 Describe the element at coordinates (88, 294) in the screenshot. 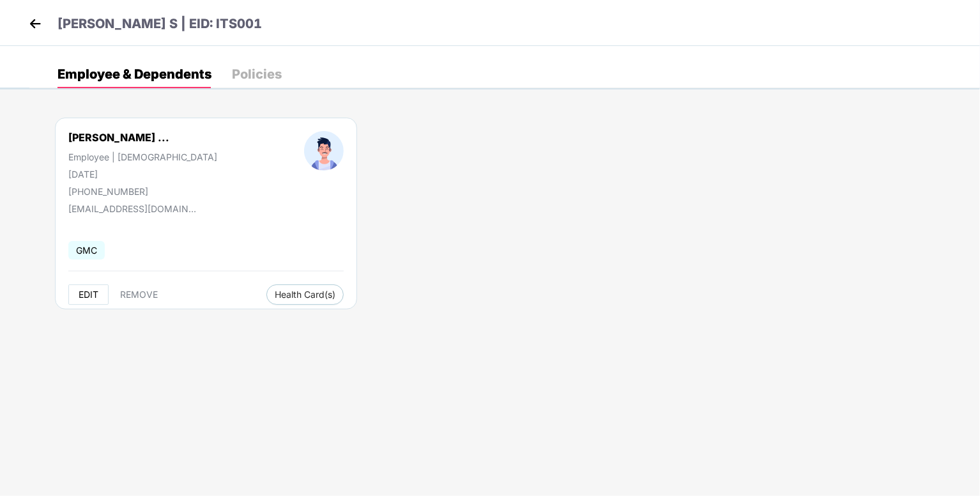

I see `button: EDIT` at that location.